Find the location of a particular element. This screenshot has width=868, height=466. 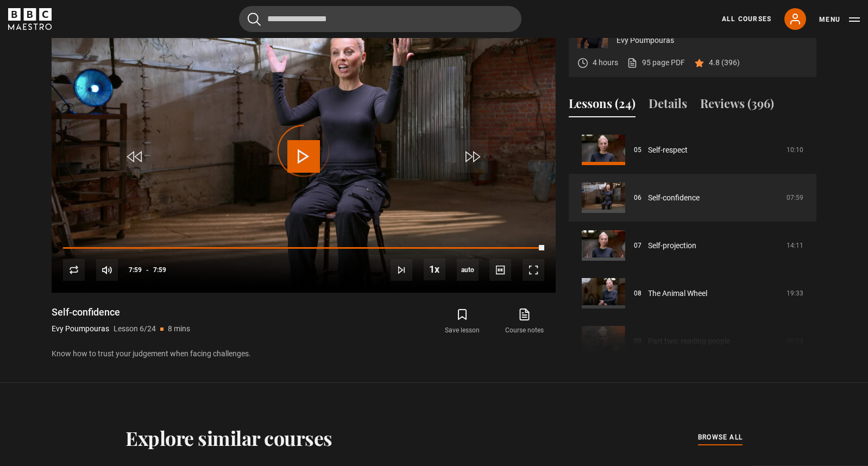

input: Search is located at coordinates (380, 19).